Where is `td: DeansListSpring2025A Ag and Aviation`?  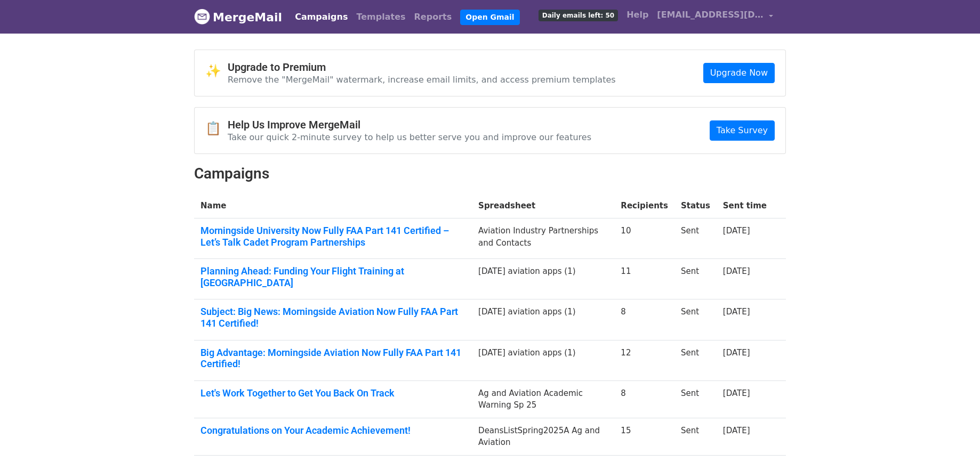 td: DeansListSpring2025A Ag and Aviation is located at coordinates (543, 437).